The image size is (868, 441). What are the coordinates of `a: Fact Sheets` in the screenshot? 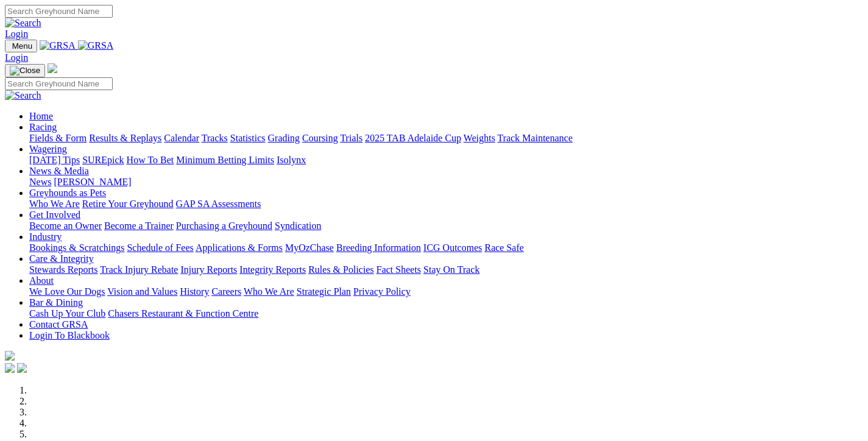 It's located at (398, 269).